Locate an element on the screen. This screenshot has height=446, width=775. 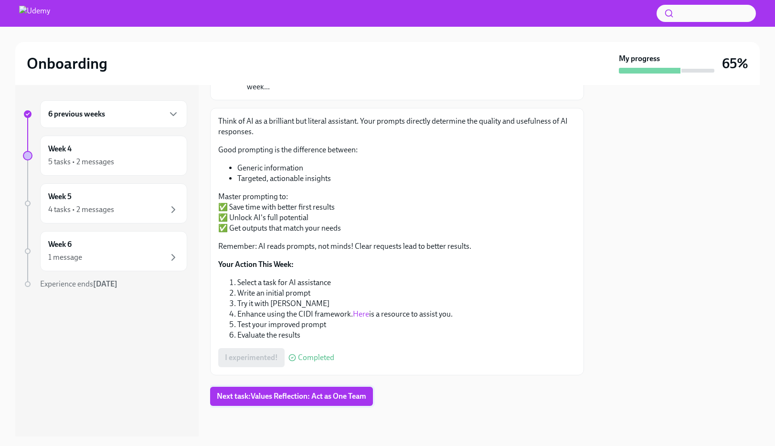
h6: Week 6 is located at coordinates (60, 244).